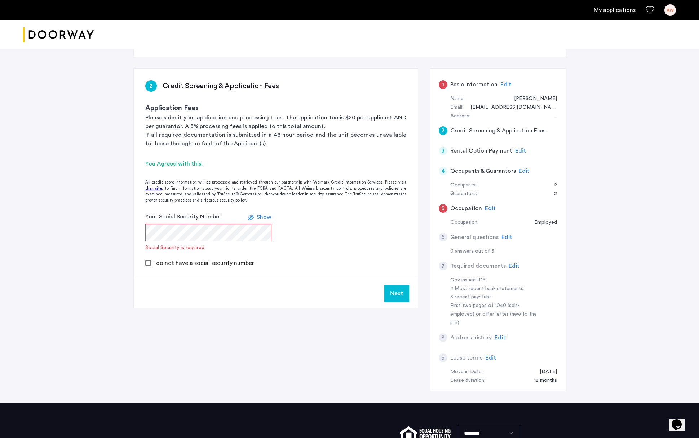  I want to click on h5: Occupation, so click(466, 209).